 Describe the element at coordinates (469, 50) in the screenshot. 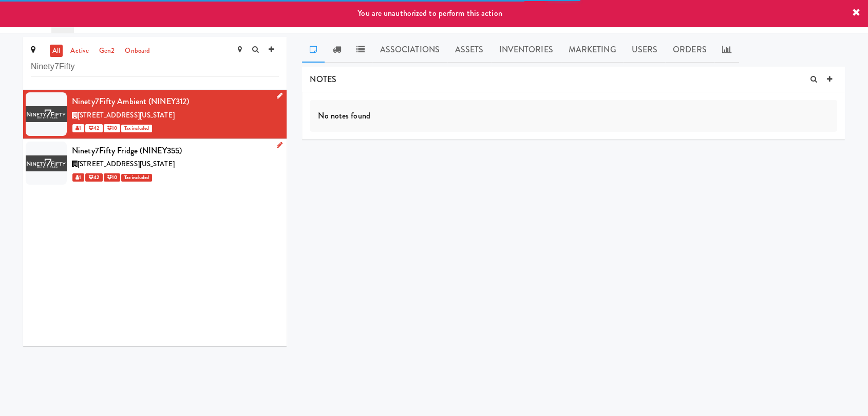

I see `a: Assets` at that location.